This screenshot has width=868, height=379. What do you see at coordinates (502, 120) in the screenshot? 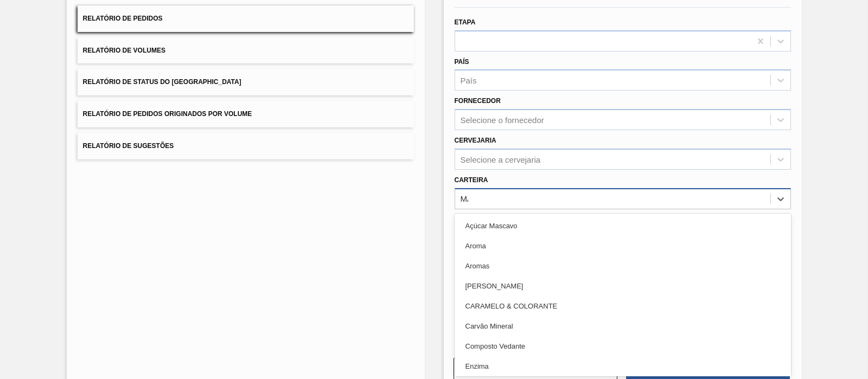
I see `div: Selecione o fornecedor` at bounding box center [502, 120].